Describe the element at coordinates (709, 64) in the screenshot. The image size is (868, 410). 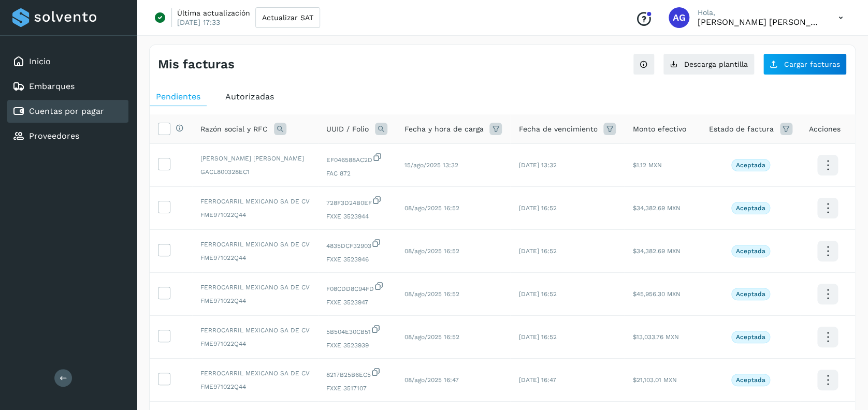
I see `button: Descarga plantilla` at that location.